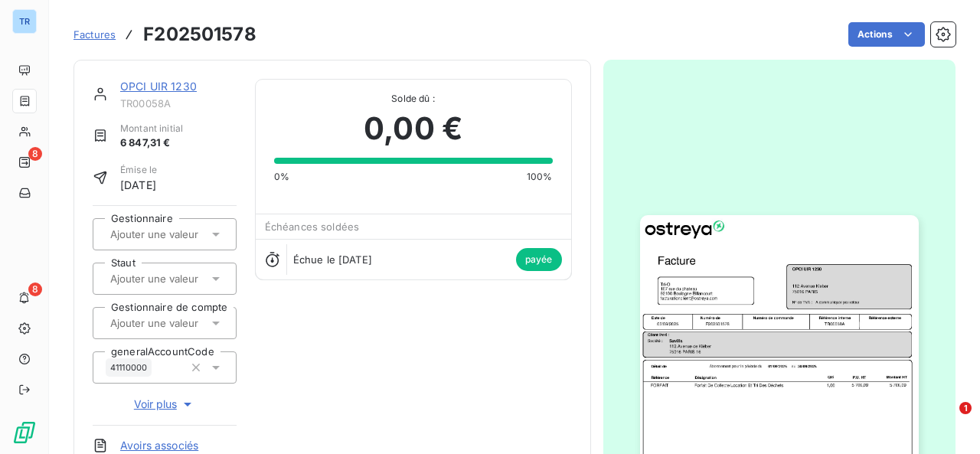 This screenshot has height=454, width=980. What do you see at coordinates (540, 177) in the screenshot?
I see `span: 100%` at bounding box center [540, 177].